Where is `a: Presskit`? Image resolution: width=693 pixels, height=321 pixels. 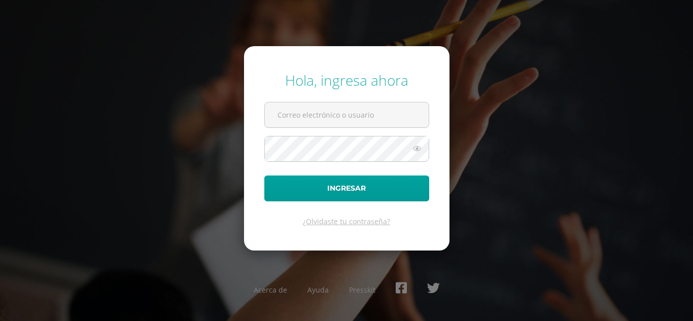
a: Presskit is located at coordinates (362, 290).